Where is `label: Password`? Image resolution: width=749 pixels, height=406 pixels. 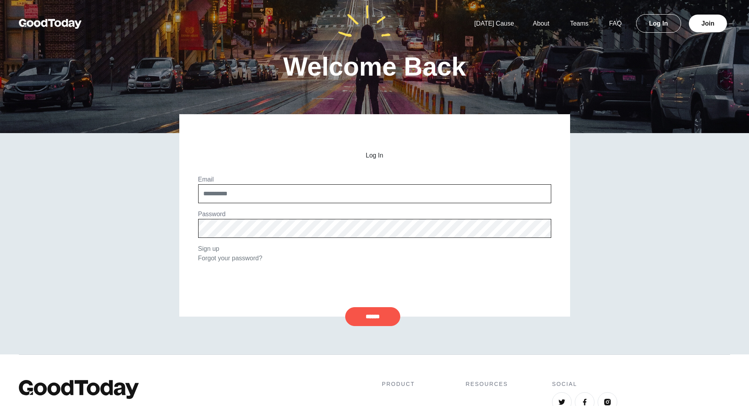 label: Password is located at coordinates (212, 214).